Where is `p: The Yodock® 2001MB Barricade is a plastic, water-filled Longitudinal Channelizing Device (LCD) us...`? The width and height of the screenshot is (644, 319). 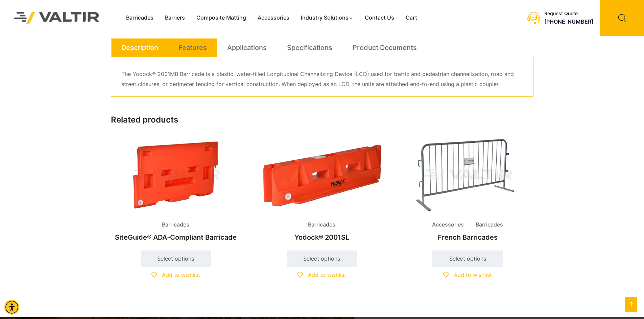
p: The Yodock® 2001MB Barricade is a plastic, water-filled Longitudinal Channelizing Device (LCD) us... is located at coordinates (322, 79).